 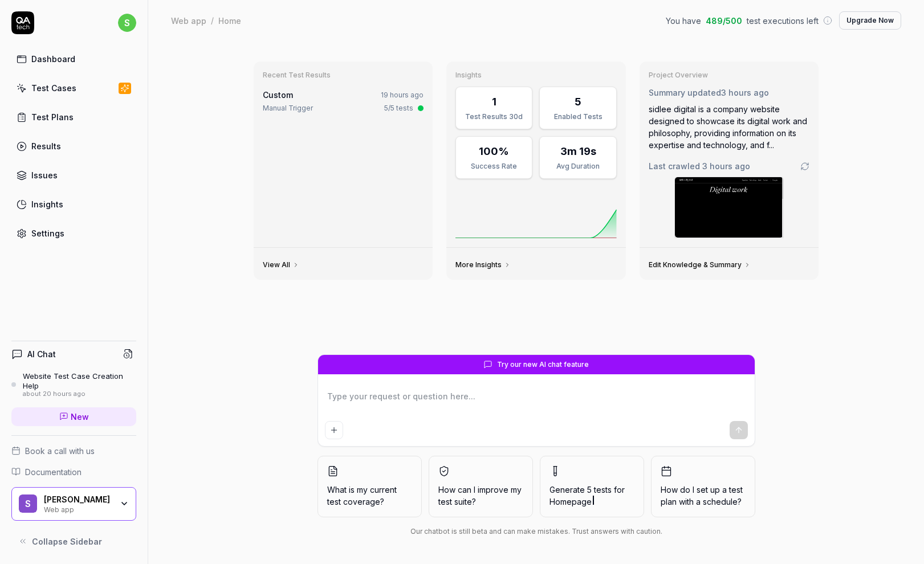 I want to click on div: Avg Duration, so click(x=577, y=166).